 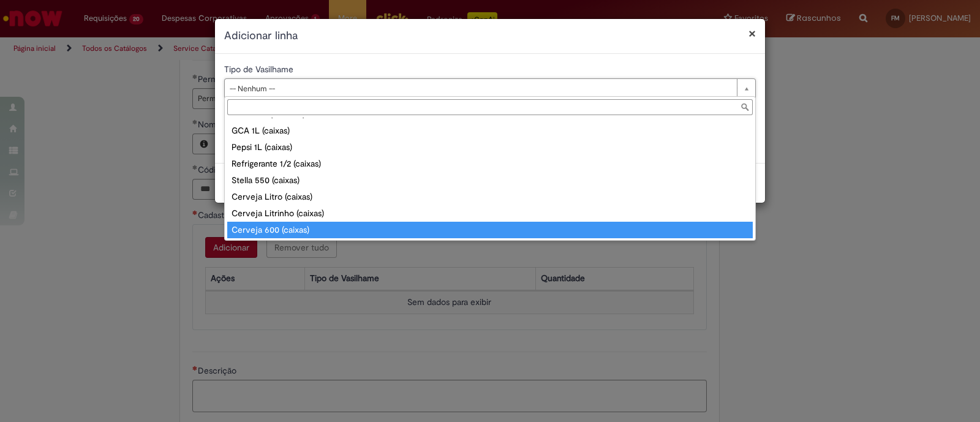 What do you see at coordinates (490, 180) in the screenshot?
I see `div: Stella 550 (caixas)` at bounding box center [490, 180].